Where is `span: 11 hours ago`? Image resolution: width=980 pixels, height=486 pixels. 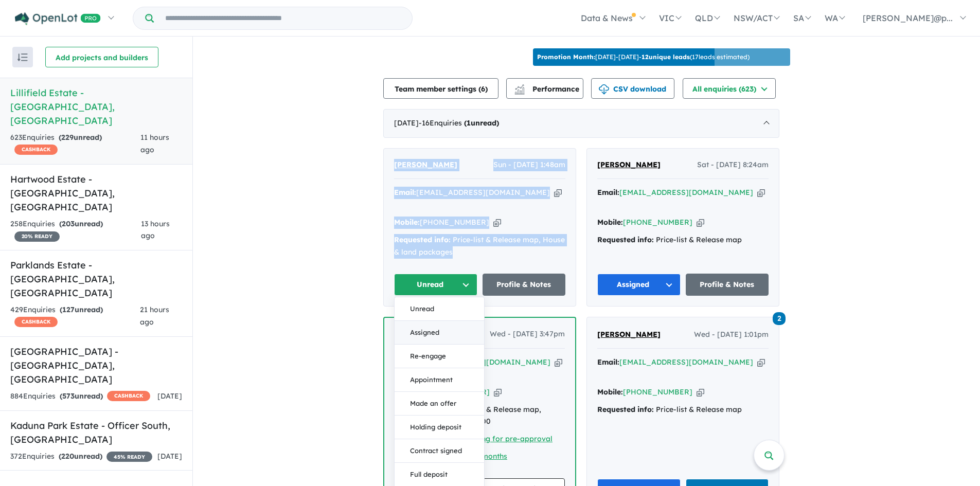 span: 11 hours ago is located at coordinates (154, 144).